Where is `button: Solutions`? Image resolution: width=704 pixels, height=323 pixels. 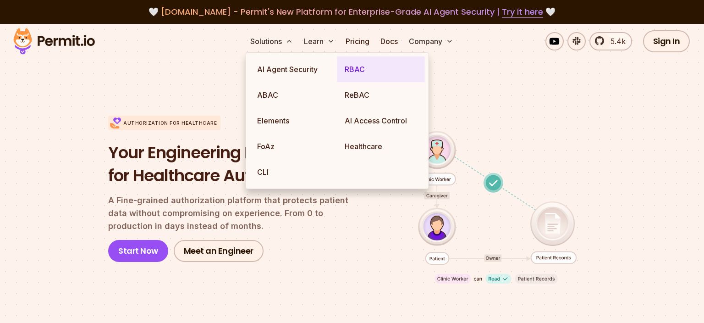 button: Solutions is located at coordinates (271, 41).